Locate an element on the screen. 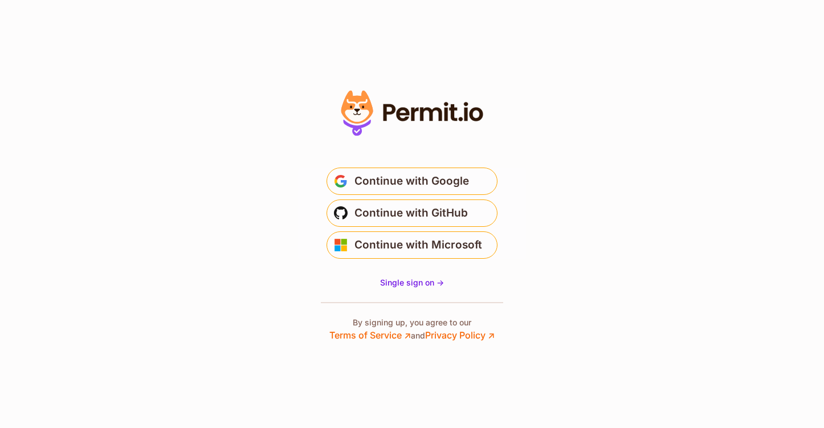  a: Terms of Service ↗ is located at coordinates (370, 335).